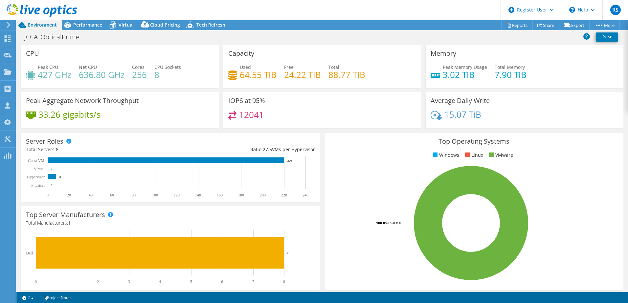  Describe the element at coordinates (303, 75) in the screenshot. I see `h4: 24.22 TiB` at that location.